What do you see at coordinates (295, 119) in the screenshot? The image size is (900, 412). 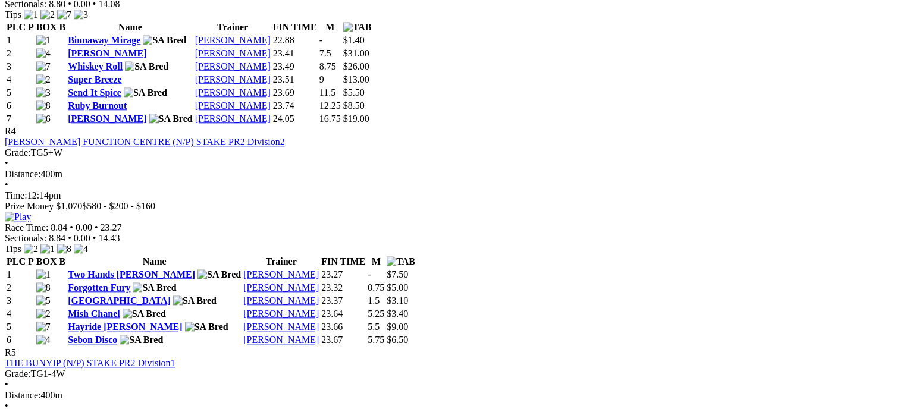 I see `td: 24.05` at bounding box center [295, 119].